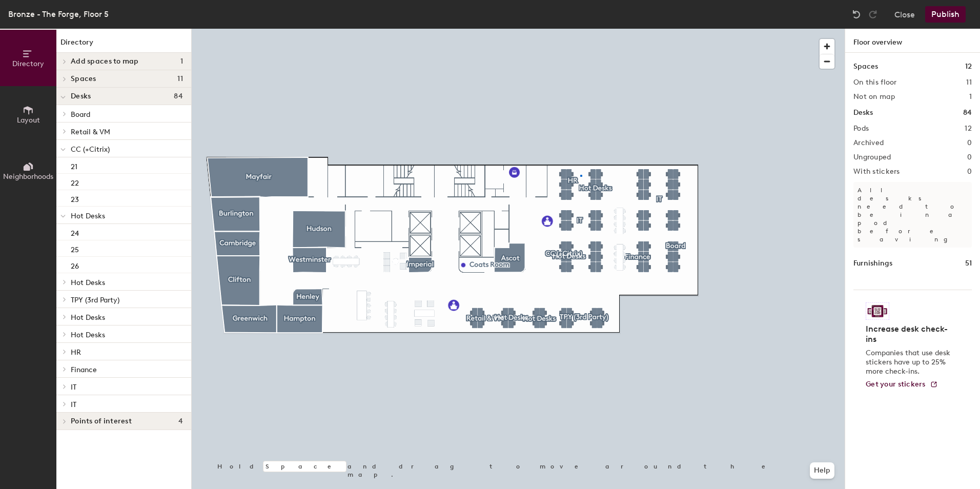  I want to click on p: 23, so click(75, 198).